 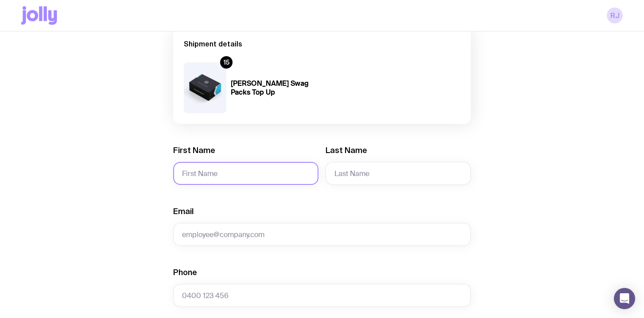 I want to click on h2: Shipment details, so click(x=322, y=44).